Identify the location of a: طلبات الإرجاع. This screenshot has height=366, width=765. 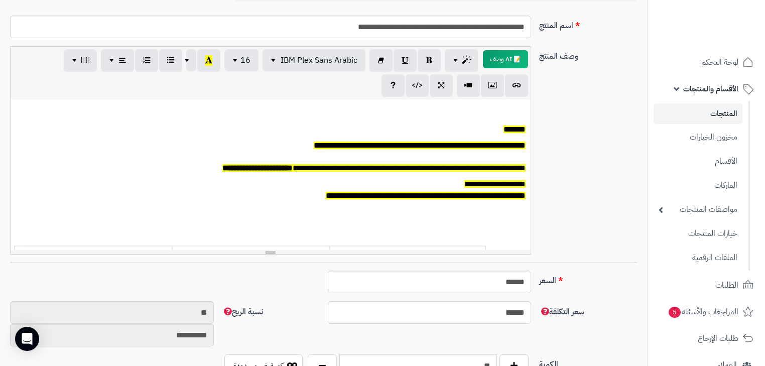
(706, 338).